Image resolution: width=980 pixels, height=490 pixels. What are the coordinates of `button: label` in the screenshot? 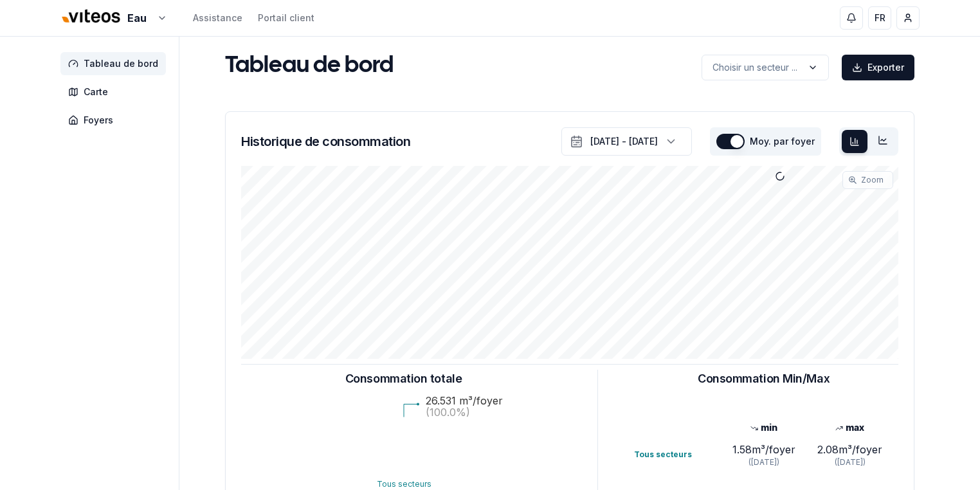 It's located at (766, 68).